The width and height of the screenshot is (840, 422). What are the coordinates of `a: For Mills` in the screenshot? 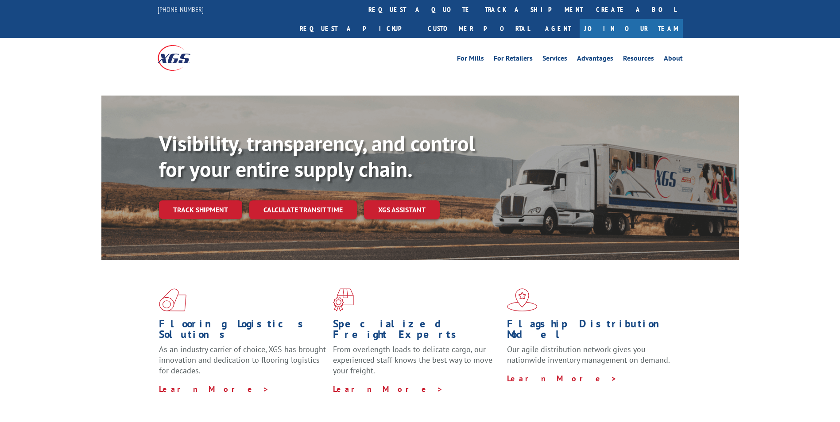 It's located at (470, 60).